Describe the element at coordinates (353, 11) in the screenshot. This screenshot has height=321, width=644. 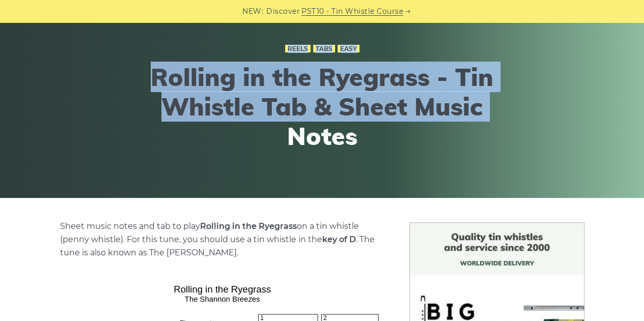
I see `a: PST10 - Tin Whistle Course` at that location.